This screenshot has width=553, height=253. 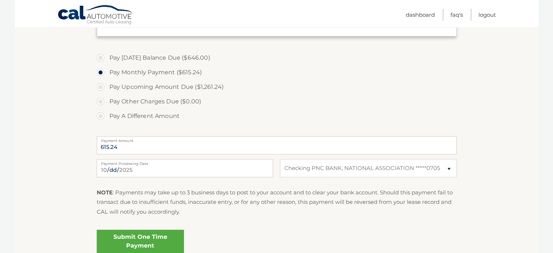 What do you see at coordinates (277, 72) in the screenshot?
I see `label: Pay Monthly Payment ($615.24)` at bounding box center [277, 72].